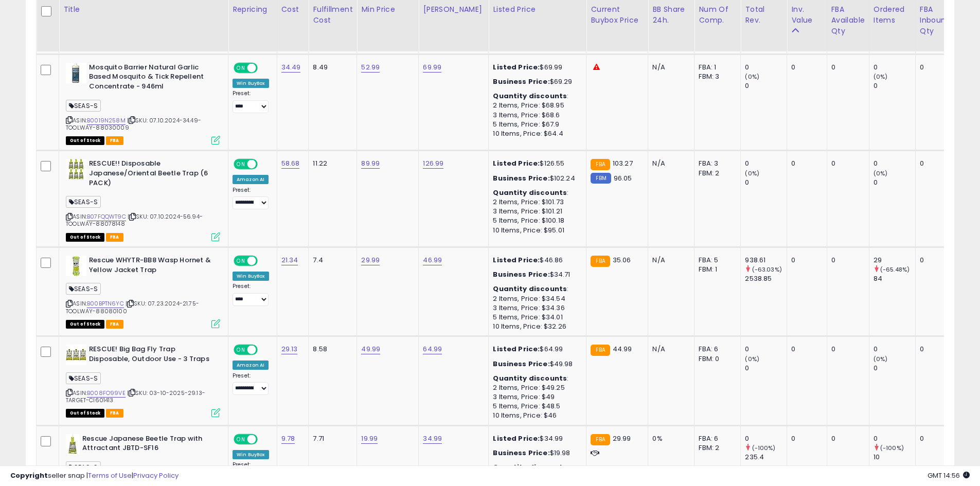  I want to click on div: 5 Items, Price: $34.01, so click(536, 317).